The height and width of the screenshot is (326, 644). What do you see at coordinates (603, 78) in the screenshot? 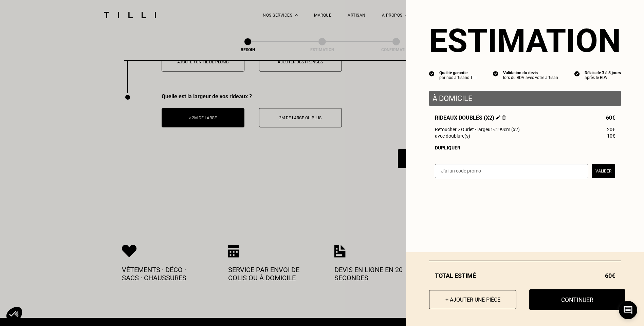
I see `div: après le RDV` at bounding box center [603, 78].